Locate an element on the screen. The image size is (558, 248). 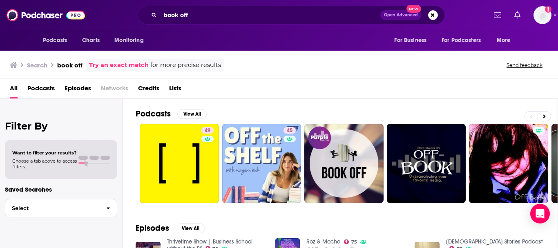
span: Lists is located at coordinates (175, 90).